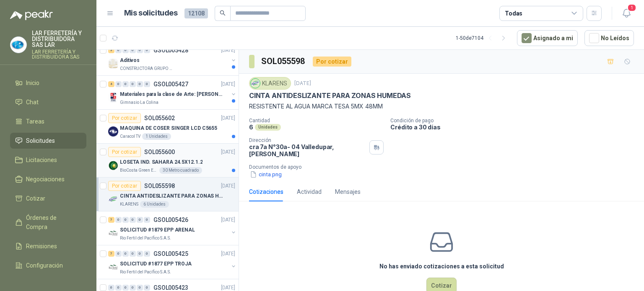 This screenshot has height=291, width=644. I want to click on button: No Leídos, so click(610, 38).